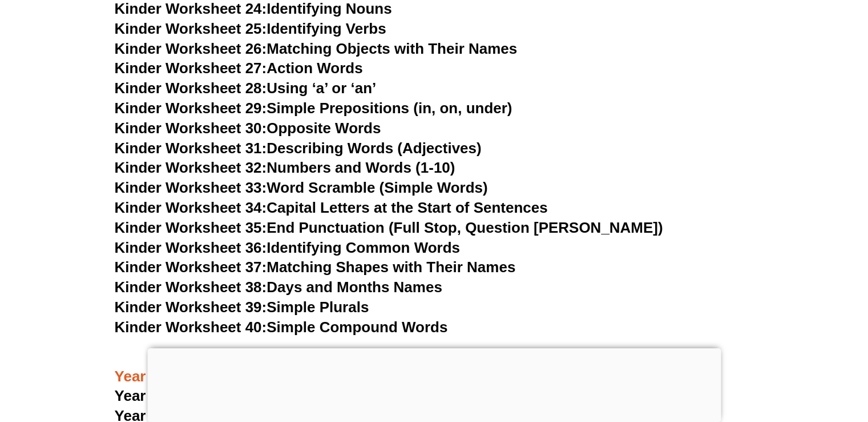 This screenshot has width=868, height=422. I want to click on span: Kinder Worksheet 35:, so click(190, 227).